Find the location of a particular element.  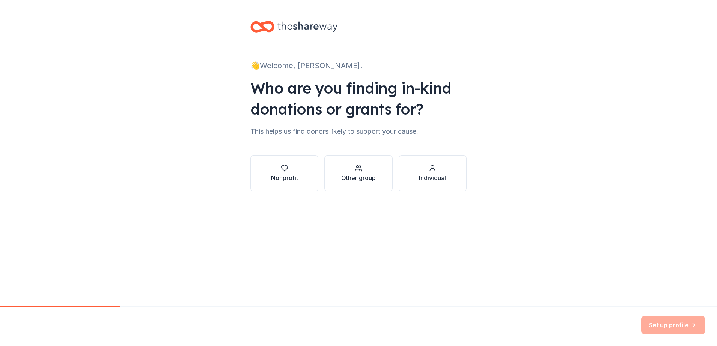

button: Other group is located at coordinates (358, 174).